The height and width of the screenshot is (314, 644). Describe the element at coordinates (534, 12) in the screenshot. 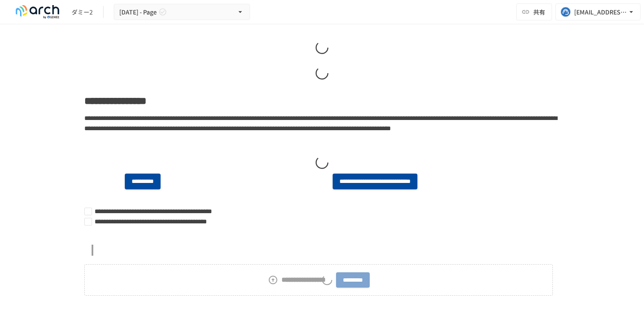

I see `button: 共有` at that location.